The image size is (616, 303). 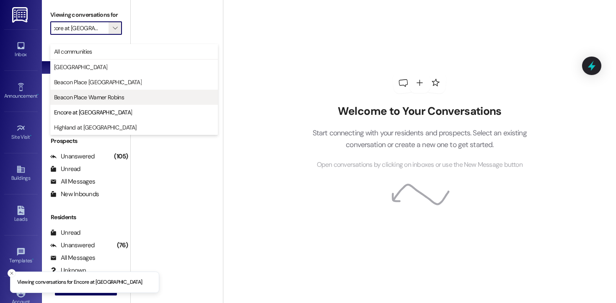 I want to click on img: ResiDesk Logo, so click(x=21, y=15).